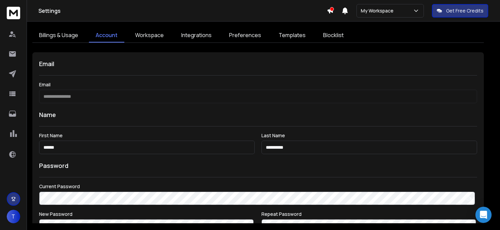  I want to click on a: Blocklist, so click(333, 35).